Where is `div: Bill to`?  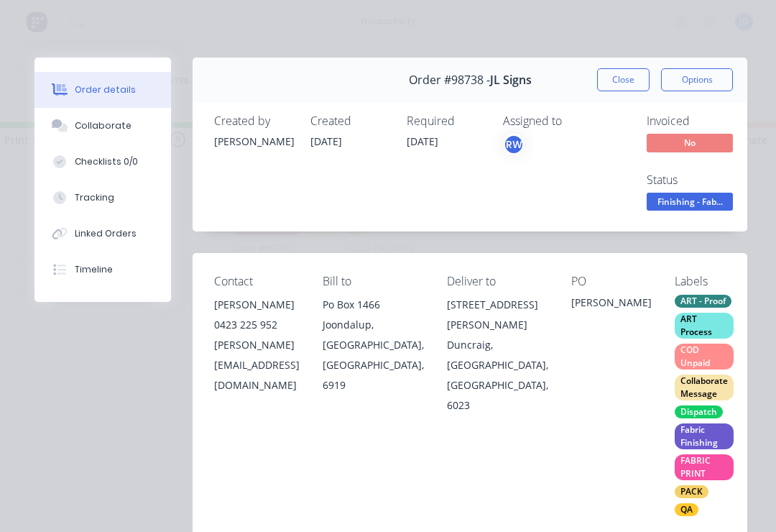
div: Bill to is located at coordinates (373, 281).